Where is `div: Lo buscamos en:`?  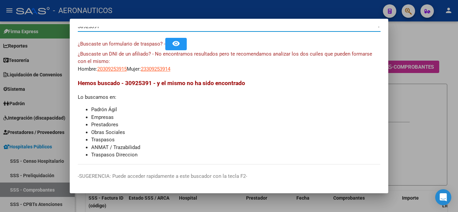 div: Lo buscamos en: is located at coordinates (229, 119).